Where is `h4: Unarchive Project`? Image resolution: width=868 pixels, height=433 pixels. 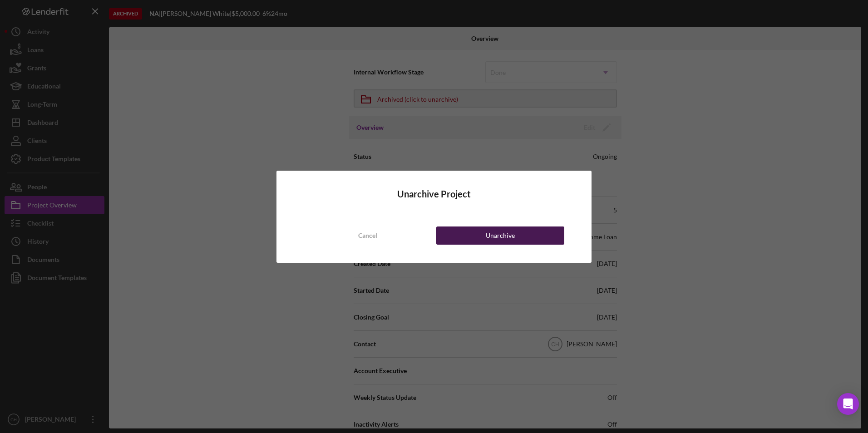
h4: Unarchive Project is located at coordinates (434, 194).